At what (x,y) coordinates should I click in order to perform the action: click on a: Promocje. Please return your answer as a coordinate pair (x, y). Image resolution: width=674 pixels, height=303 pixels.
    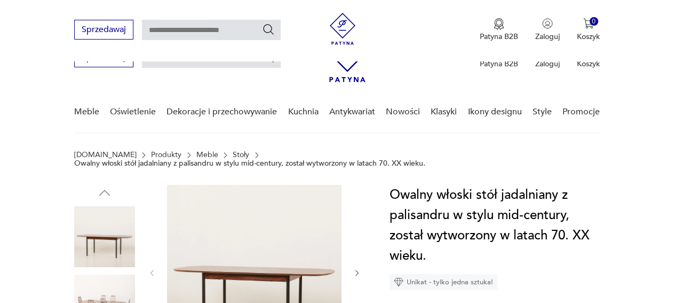
    Looking at the image, I should click on (581, 112).